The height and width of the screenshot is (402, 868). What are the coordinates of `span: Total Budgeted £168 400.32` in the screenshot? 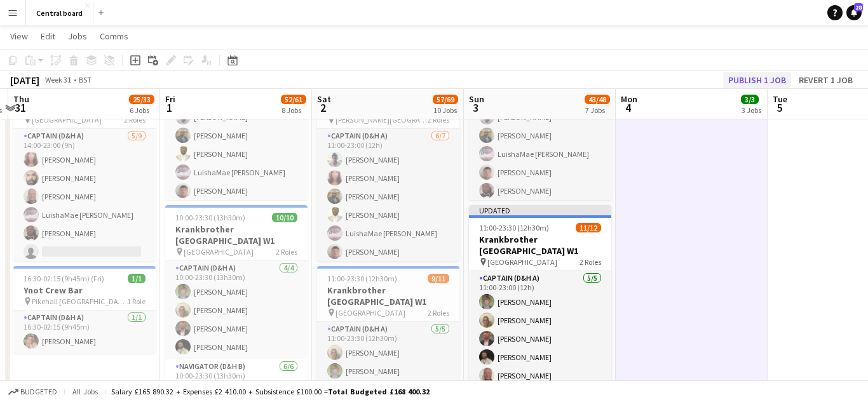 It's located at (378, 391).